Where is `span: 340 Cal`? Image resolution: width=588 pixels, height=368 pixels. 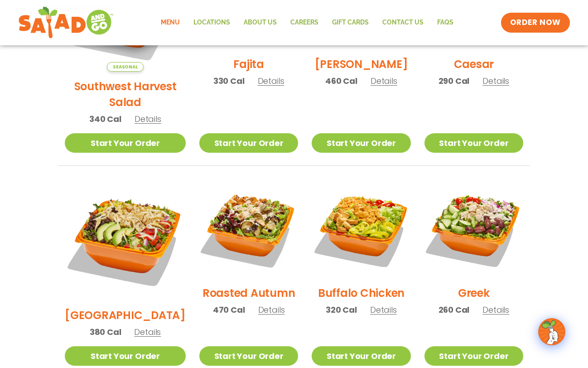
span: 340 Cal is located at coordinates (105, 119).